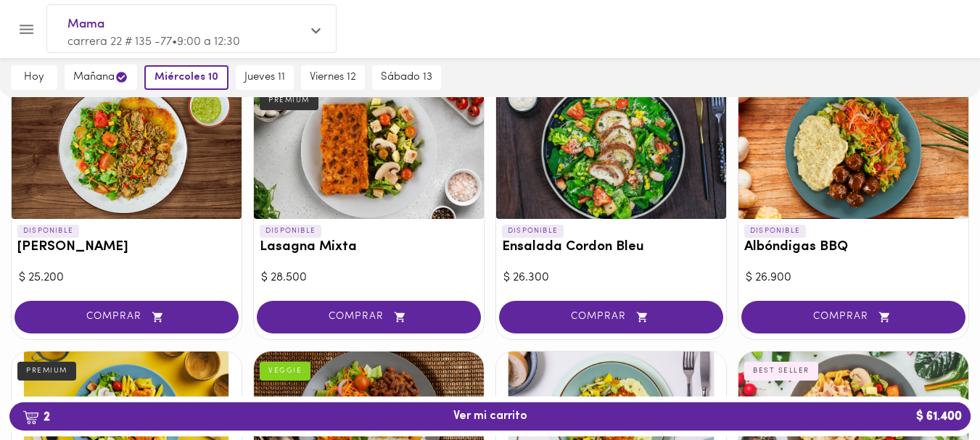 The image size is (980, 440). I want to click on div: VEGGIE, so click(285, 371).